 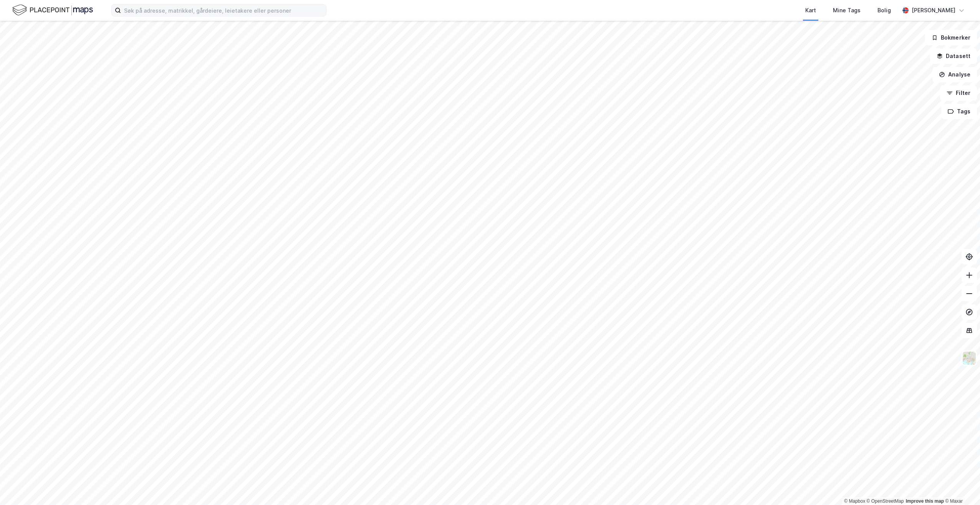 I want to click on button: Filter, so click(x=958, y=93).